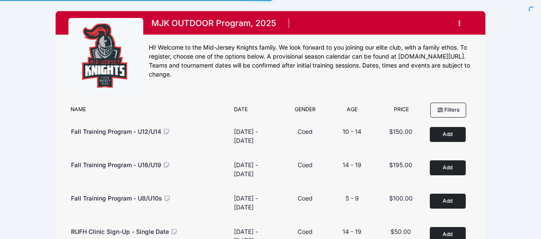 The image size is (541, 239). Describe the element at coordinates (120, 231) in the screenshot. I see `span: RUFH Clinic Sign-Up - Single Date` at that location.